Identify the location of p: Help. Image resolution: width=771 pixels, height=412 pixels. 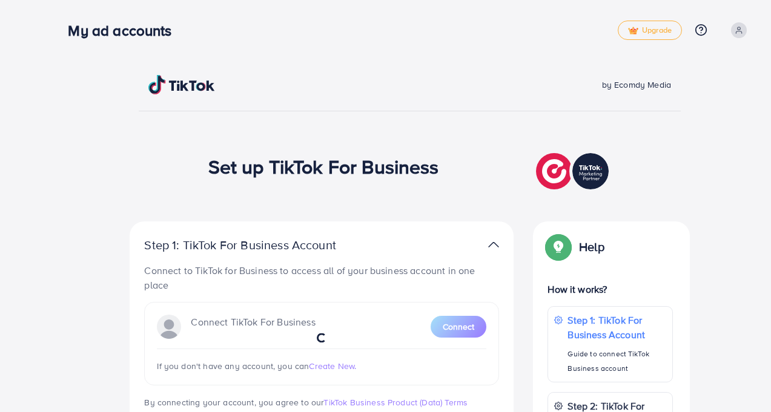
(592, 247).